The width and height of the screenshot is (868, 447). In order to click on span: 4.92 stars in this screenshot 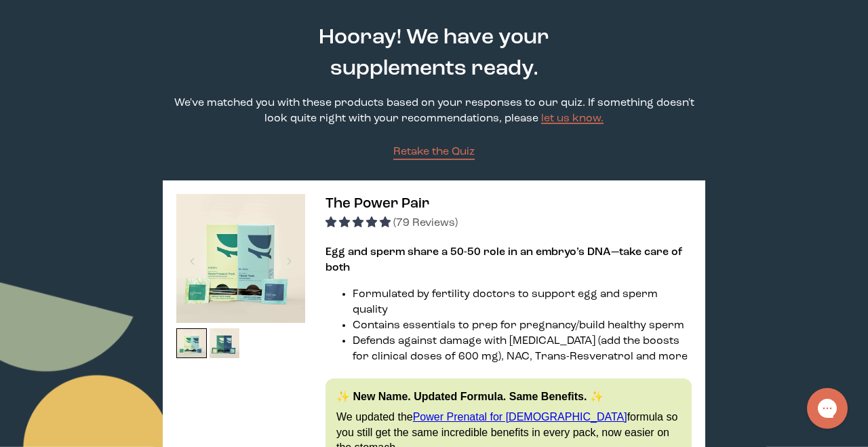, I will do `click(360, 224)`.